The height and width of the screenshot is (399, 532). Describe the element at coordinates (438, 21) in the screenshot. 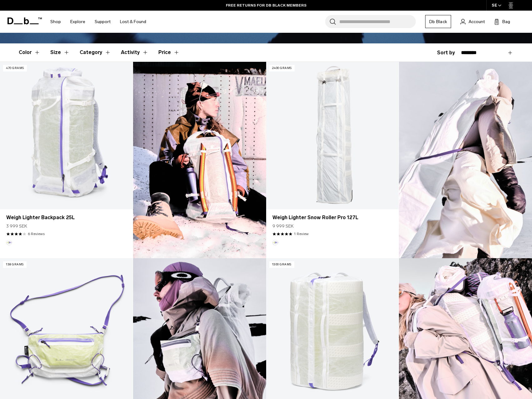

I see `a: Db Black` at that location.